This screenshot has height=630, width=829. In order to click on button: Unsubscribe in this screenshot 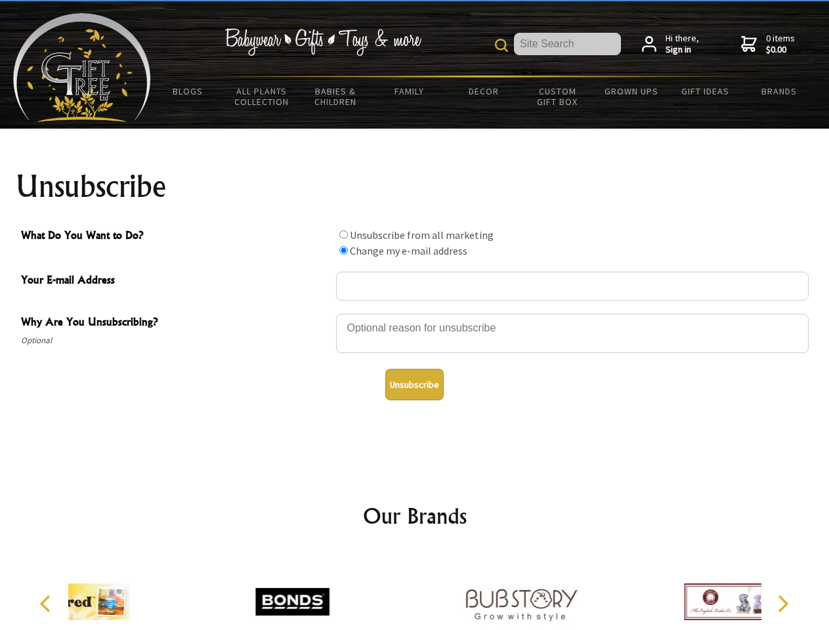, I will do `click(414, 385)`.